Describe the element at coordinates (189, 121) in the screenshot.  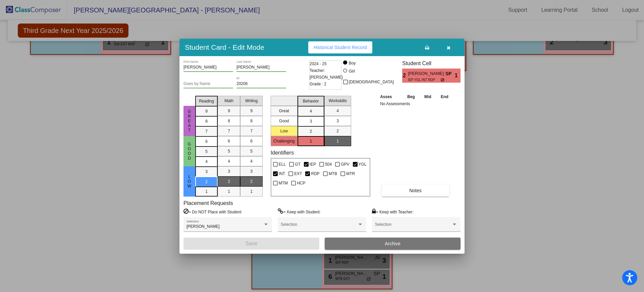
I see `span: Great` at that location.